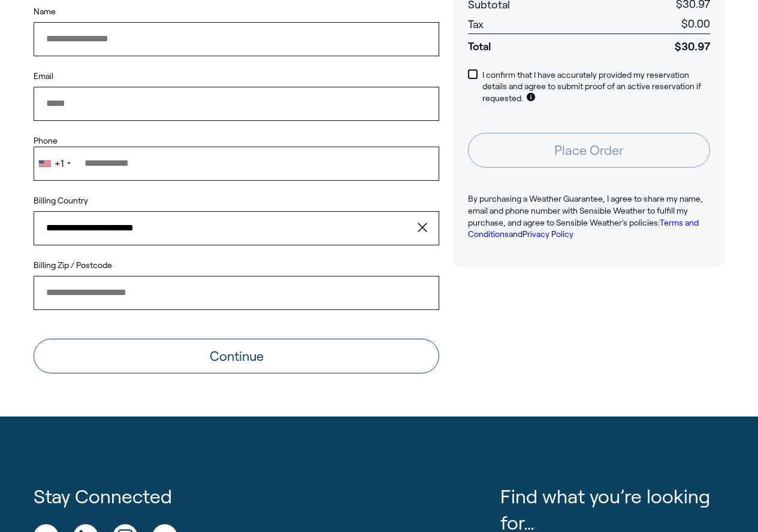  I want to click on span: $0.00, so click(696, 24).